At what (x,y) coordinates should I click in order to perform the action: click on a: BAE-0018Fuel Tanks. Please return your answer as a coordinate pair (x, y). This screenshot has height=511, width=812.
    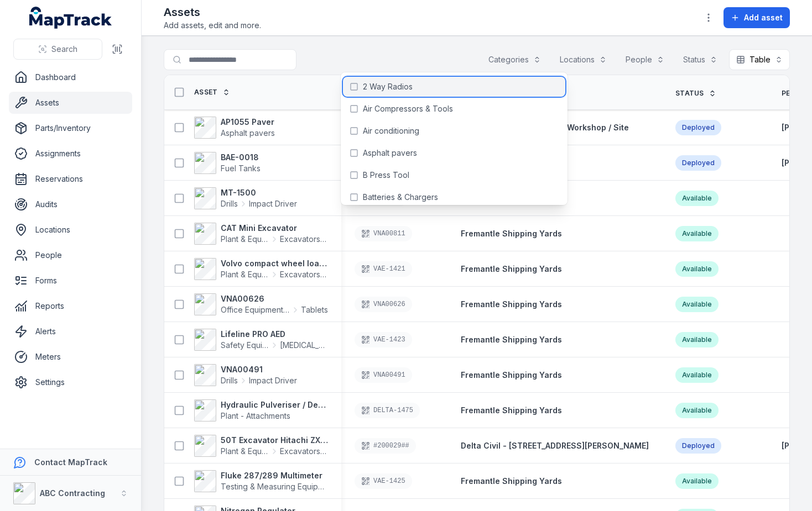
    Looking at the image, I should click on (227, 163).